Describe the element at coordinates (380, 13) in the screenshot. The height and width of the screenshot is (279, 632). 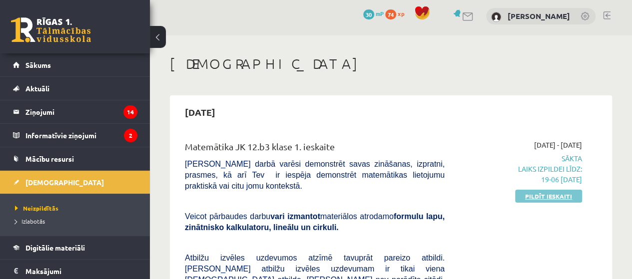
I see `span: mP` at that location.